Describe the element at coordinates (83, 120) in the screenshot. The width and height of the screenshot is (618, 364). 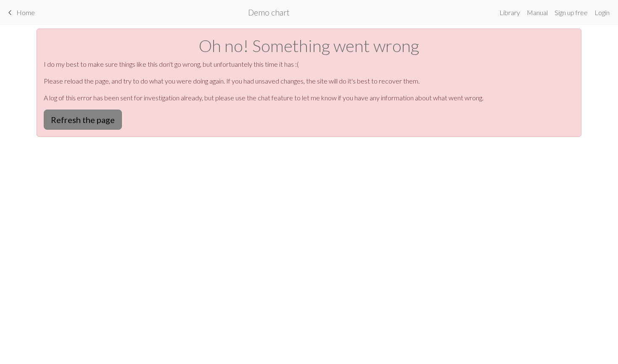
I see `button: Refresh the page` at that location.